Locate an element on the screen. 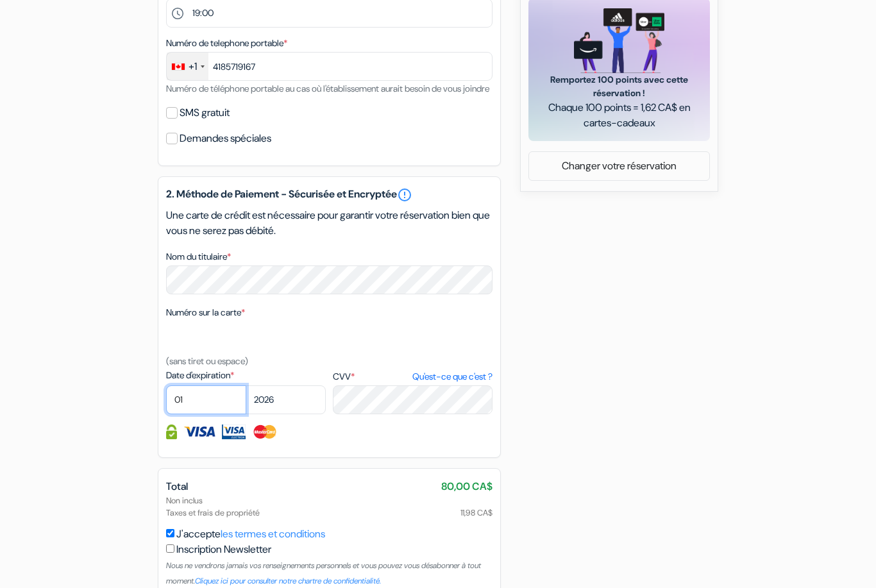  h5: 2. Méthode de Paiement - Sécurisée et Encryptée is located at coordinates (329, 195).